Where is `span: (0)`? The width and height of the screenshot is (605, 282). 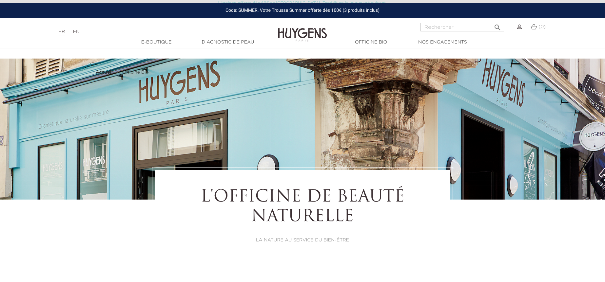 span: (0) is located at coordinates (542, 27).